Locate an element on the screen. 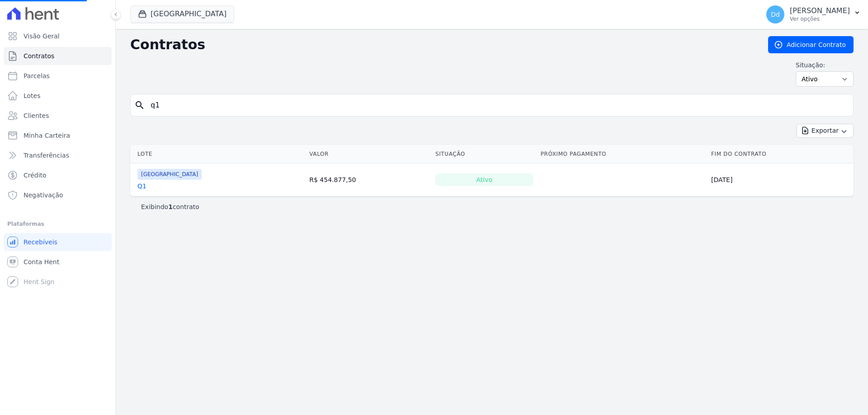 The height and width of the screenshot is (415, 868). a: Adicionar Contrato is located at coordinates (811, 45).